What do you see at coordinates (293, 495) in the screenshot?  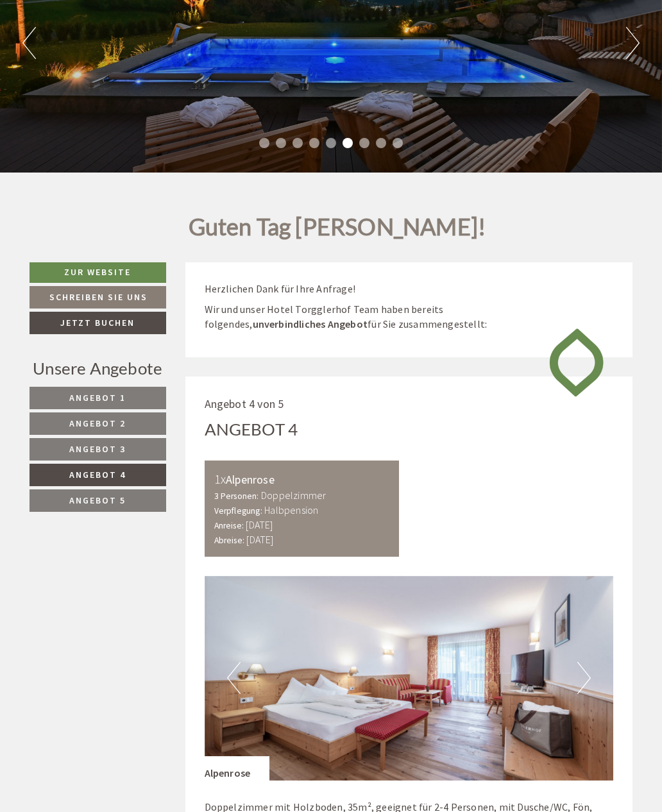 I see `b: Doppelzimmer` at bounding box center [293, 495].